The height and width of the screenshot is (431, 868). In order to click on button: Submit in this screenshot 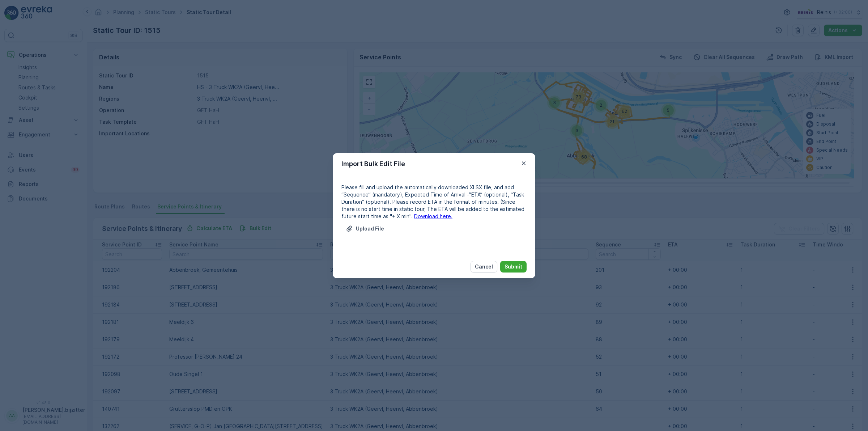, I will do `click(513, 267)`.